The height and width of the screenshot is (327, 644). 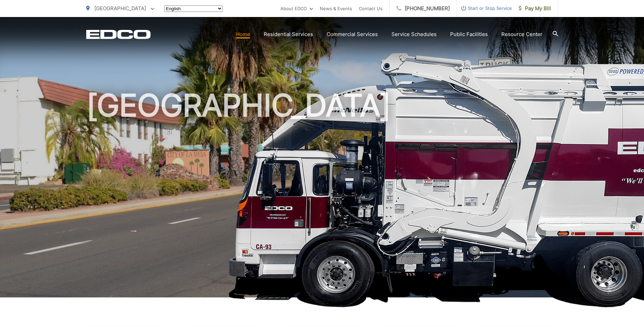 I want to click on a: Service Schedules, so click(x=414, y=34).